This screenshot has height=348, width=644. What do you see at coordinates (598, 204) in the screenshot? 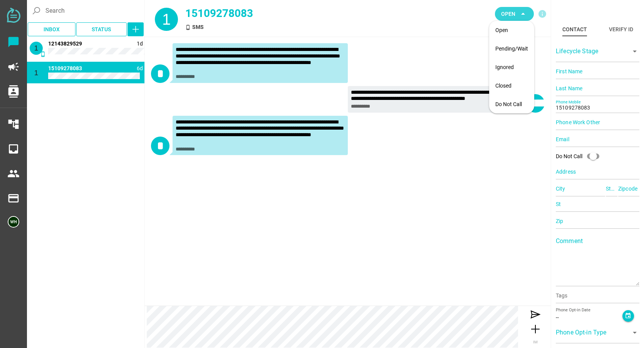
I see `input: St` at bounding box center [598, 204].